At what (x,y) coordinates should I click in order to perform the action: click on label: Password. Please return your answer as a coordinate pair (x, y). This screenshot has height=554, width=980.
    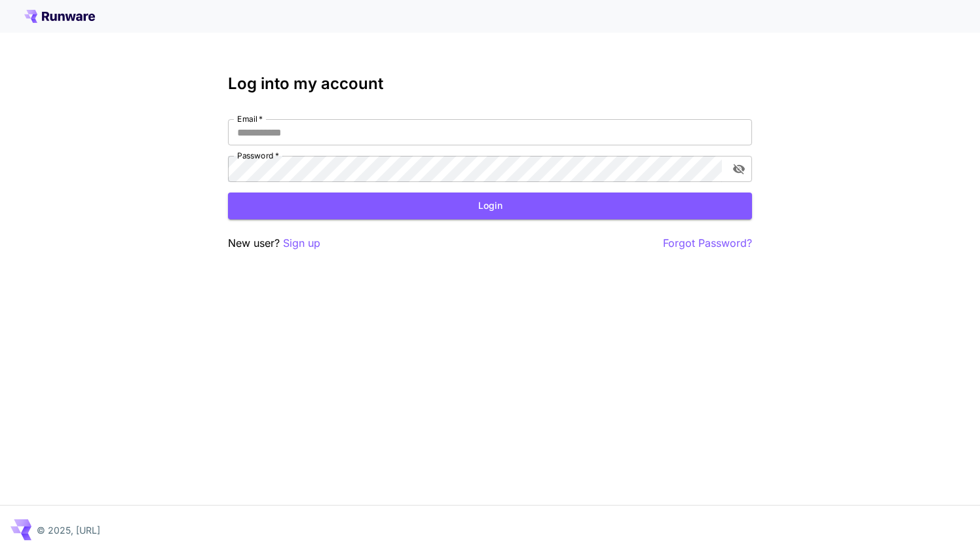
    Looking at the image, I should click on (258, 155).